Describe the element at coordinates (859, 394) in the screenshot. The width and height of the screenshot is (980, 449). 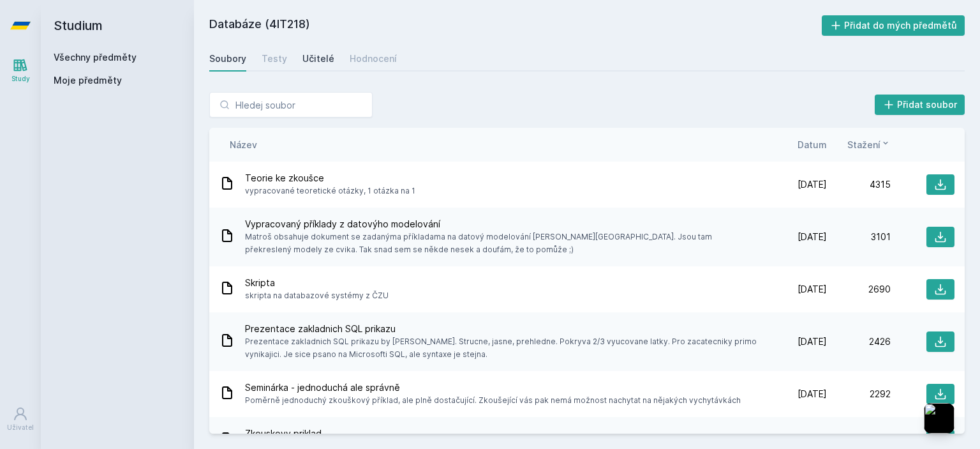
I see `div: 2292` at that location.